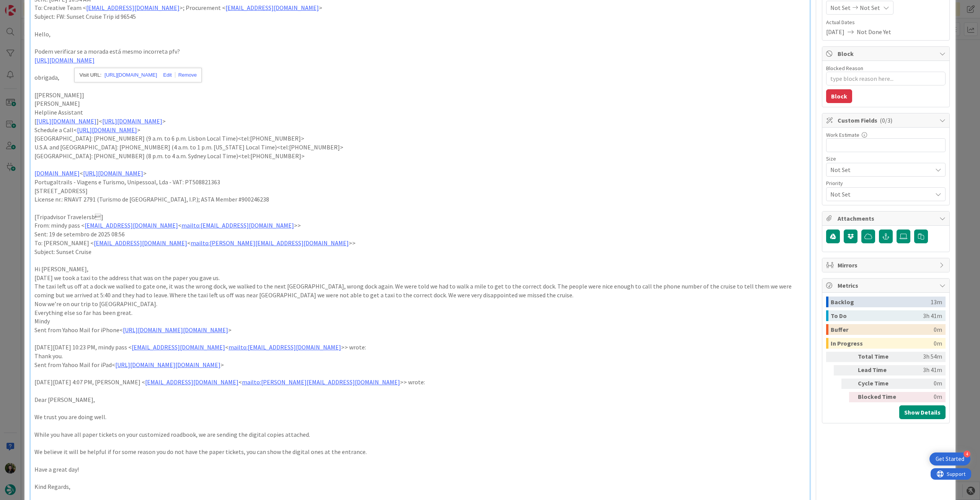 Image resolution: width=980 pixels, height=500 pixels. I want to click on span: Support, so click(25, 6).